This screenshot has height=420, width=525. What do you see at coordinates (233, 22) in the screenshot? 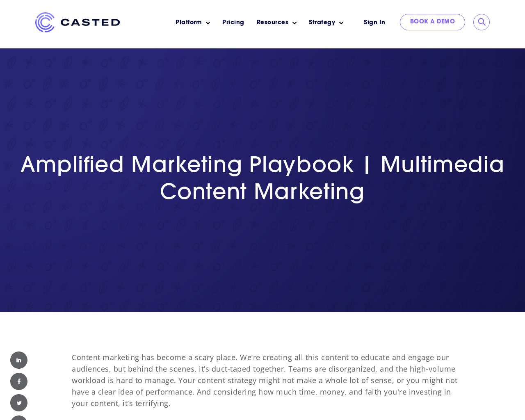
I see `a: Pricing` at bounding box center [233, 22].